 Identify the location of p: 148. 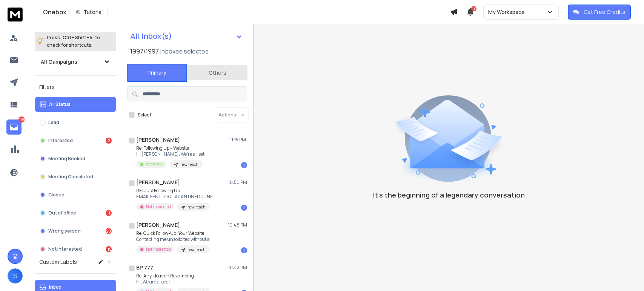
(22, 120).